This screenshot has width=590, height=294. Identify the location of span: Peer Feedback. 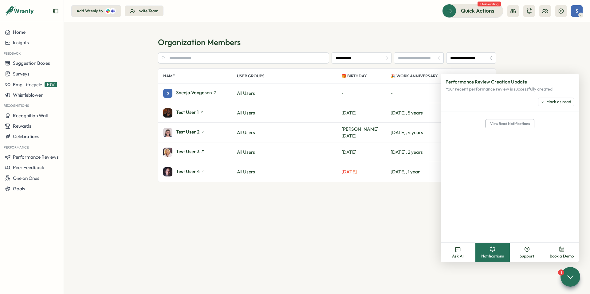
(29, 168).